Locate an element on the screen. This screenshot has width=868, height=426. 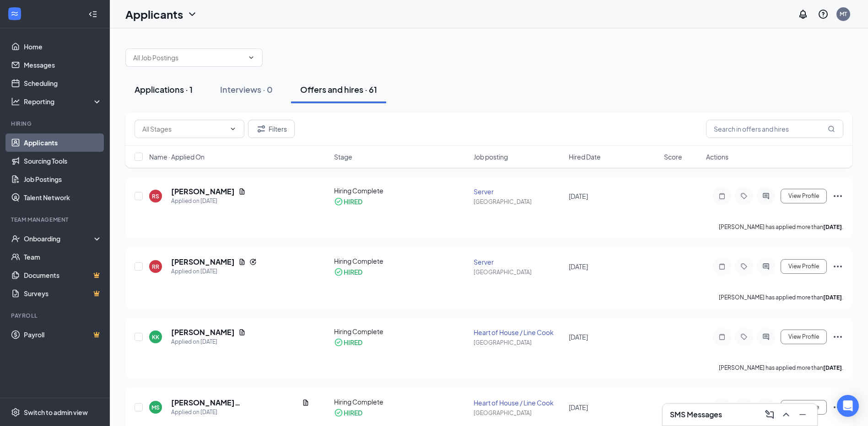
div: RS is located at coordinates (156, 196).